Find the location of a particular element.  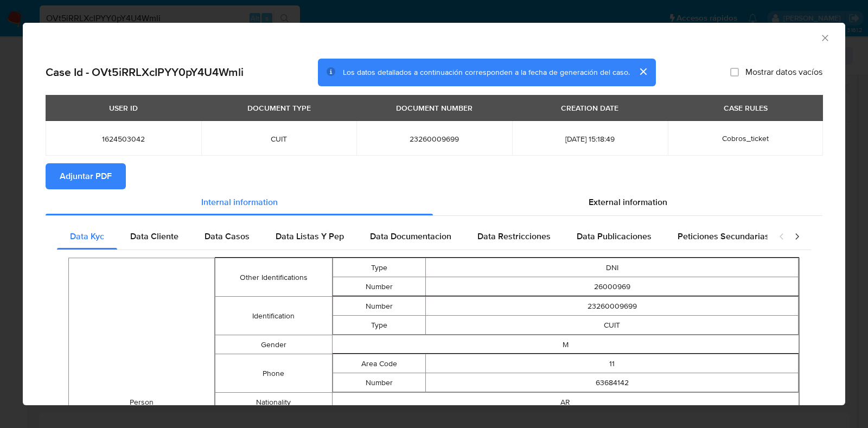

td: 23260009699 is located at coordinates (612, 305).